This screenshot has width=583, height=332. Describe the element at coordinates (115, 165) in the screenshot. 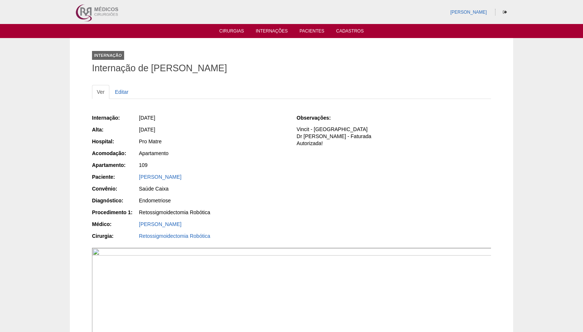

I see `div: Apartamento:` at that location.